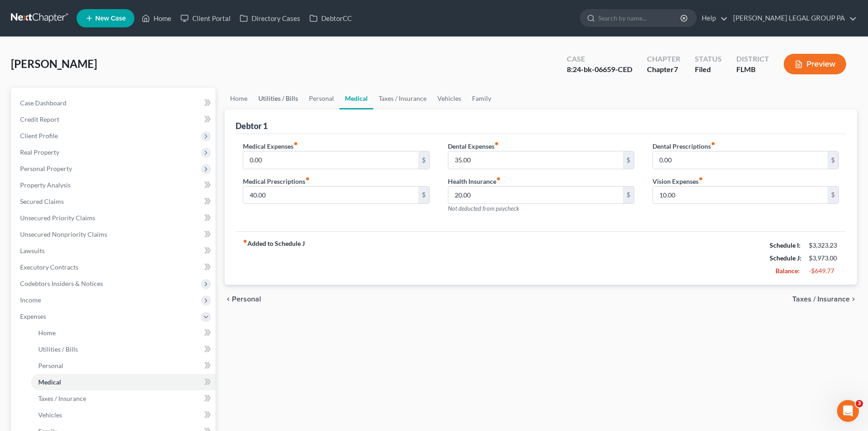 The image size is (868, 431). Describe the element at coordinates (752, 70) in the screenshot. I see `div: FLMB` at that location.